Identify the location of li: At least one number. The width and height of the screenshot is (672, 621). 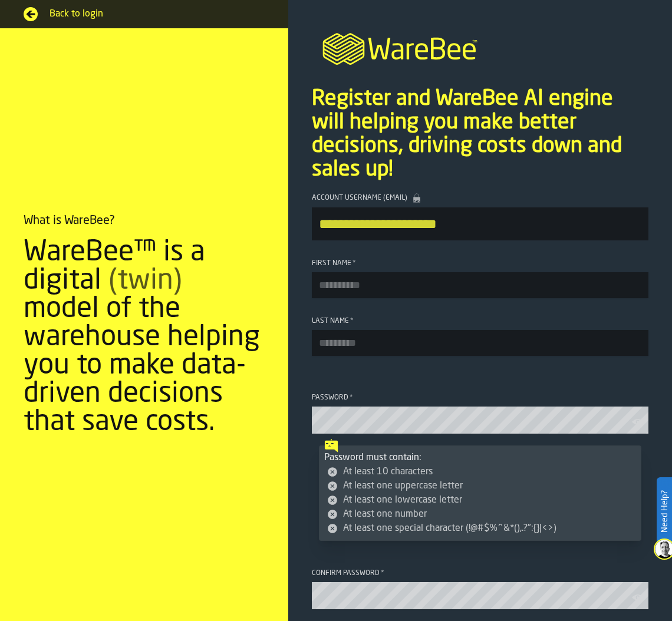
(481, 514).